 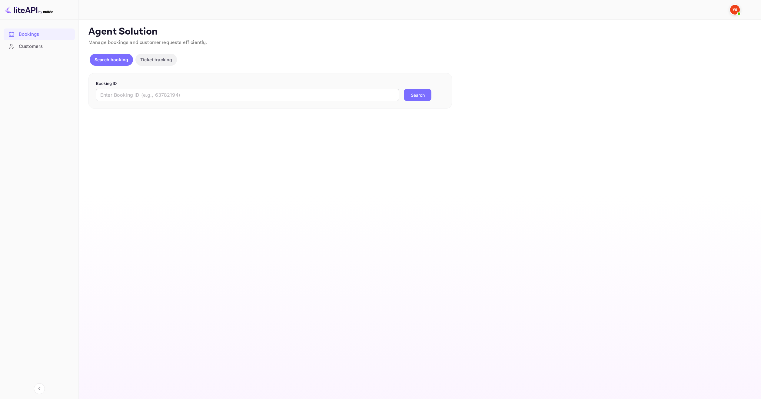 I want to click on span: Manage bookings and customer requests efficiently., so click(x=148, y=42).